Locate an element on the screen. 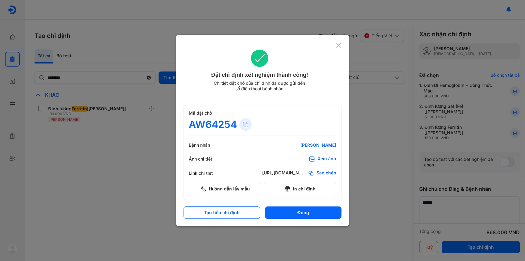 The width and height of the screenshot is (525, 261). button: Tạo tiếp chỉ định is located at coordinates (222, 213).